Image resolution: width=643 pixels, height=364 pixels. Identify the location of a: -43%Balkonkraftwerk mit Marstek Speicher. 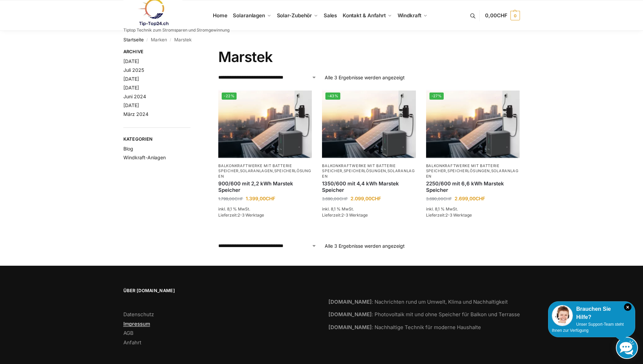
(368, 124).